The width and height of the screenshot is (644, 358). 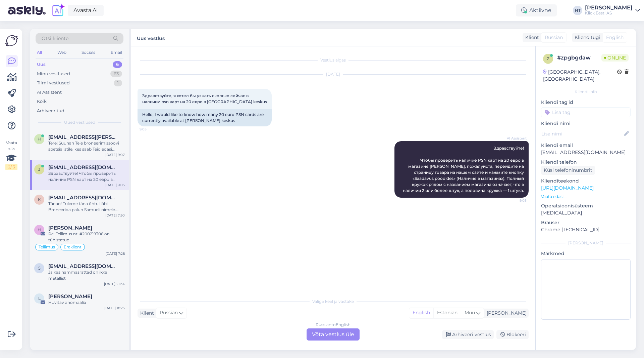 I want to click on div: Tere! Suunan Teie broneerimissoovi spetsialistile, kes saab Teid edasi aidata., so click(x=86, y=146).